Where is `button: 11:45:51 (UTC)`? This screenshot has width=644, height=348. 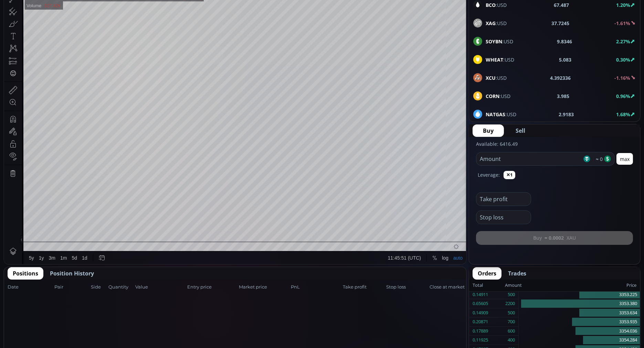
button: 11:45:51 (UTC) is located at coordinates (400, 280).